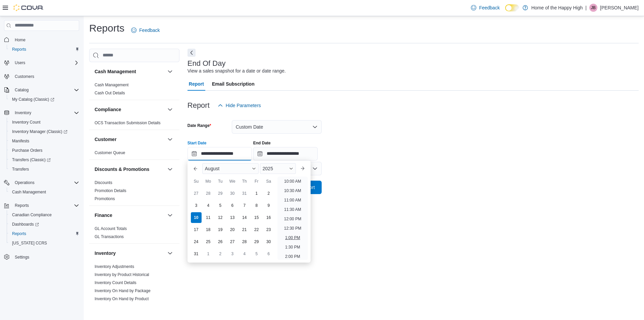 The image size is (644, 320). What do you see at coordinates (192, 53) in the screenshot?
I see `button: Next` at bounding box center [192, 53].